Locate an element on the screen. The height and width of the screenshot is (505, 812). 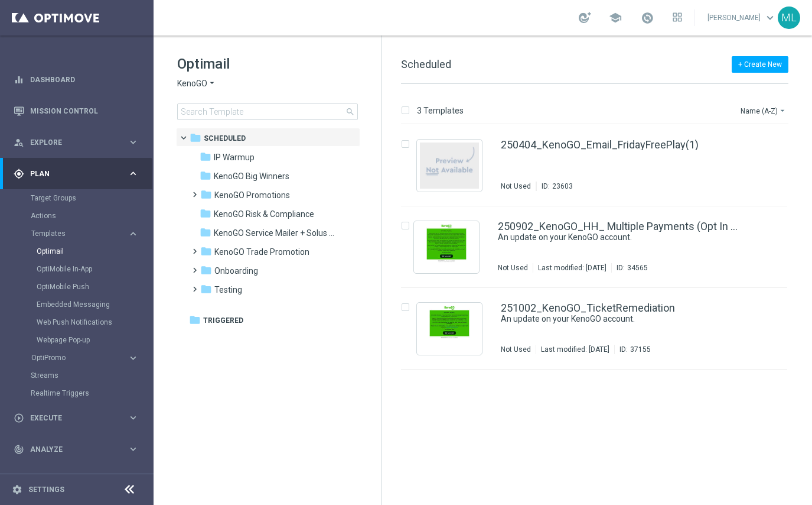
div: person_search Explore keyboard_arrow_right is located at coordinates (76, 143).